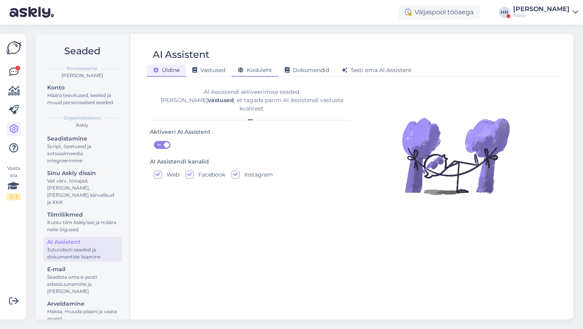 The width and height of the screenshot is (583, 329). What do you see at coordinates (83, 315) in the screenshot?
I see `div: Maksa, muuda plaani ja vaata arveid` at bounding box center [83, 315].